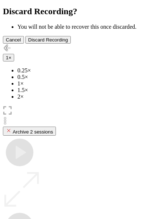  Describe the element at coordinates (87, 84) in the screenshot. I see `li: 1×` at that location.